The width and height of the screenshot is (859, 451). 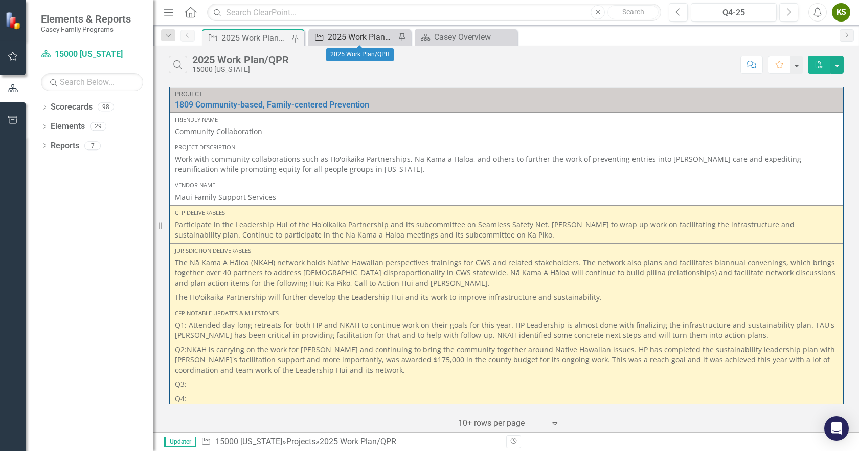 I want to click on div: KS, so click(x=841, y=12).